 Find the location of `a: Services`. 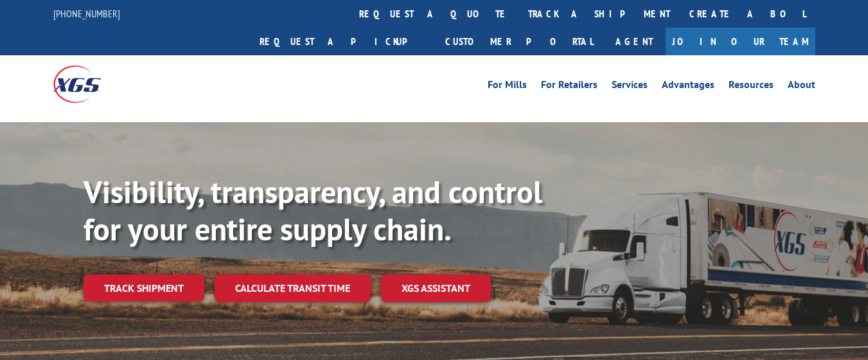

a: Services is located at coordinates (629, 87).